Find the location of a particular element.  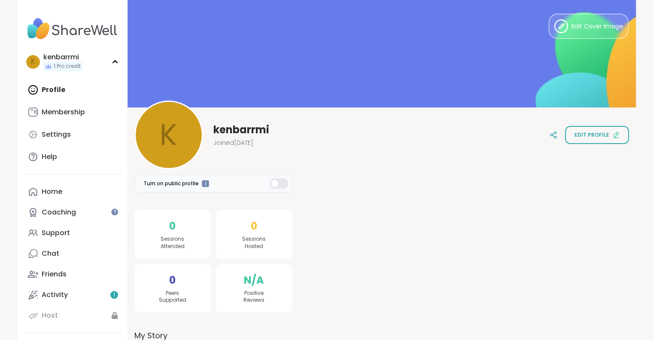

a: Host is located at coordinates (72, 315).